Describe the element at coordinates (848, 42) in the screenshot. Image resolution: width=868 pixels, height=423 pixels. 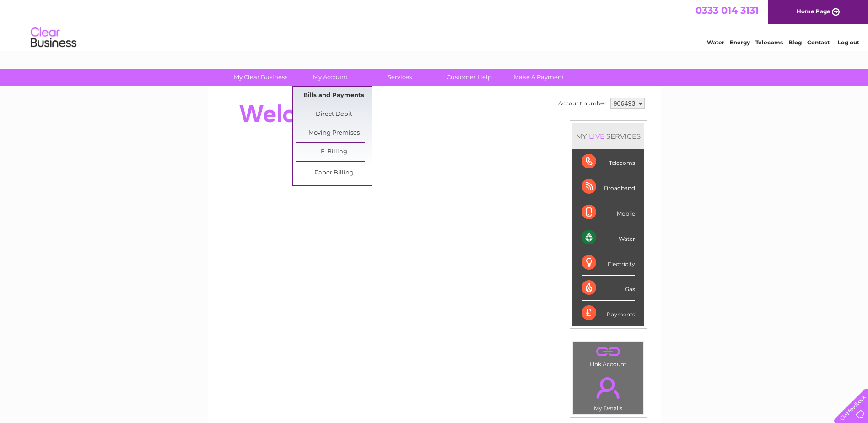
I see `a: Log out` at that location.